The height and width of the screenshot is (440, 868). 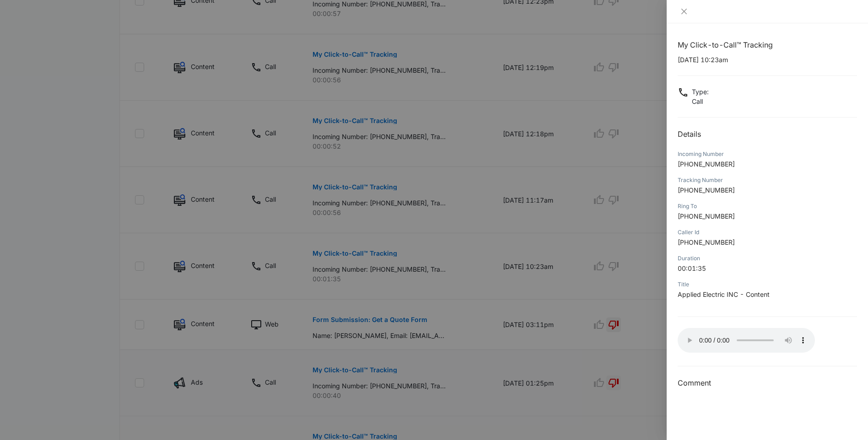 What do you see at coordinates (700, 91) in the screenshot?
I see `p: Type :` at bounding box center [700, 91].